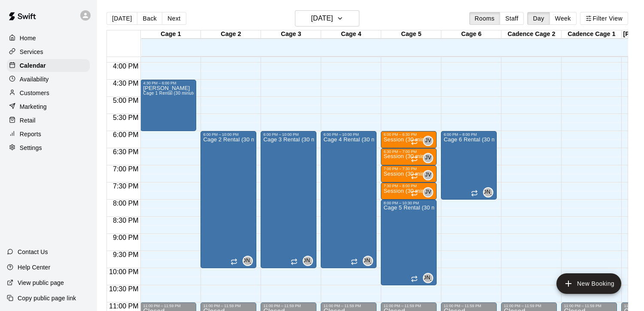 The image size is (644, 311). Describe the element at coordinates (169, 106) in the screenshot. I see `div: 4:30 PM – 6:00 PM: Phillips` at that location.